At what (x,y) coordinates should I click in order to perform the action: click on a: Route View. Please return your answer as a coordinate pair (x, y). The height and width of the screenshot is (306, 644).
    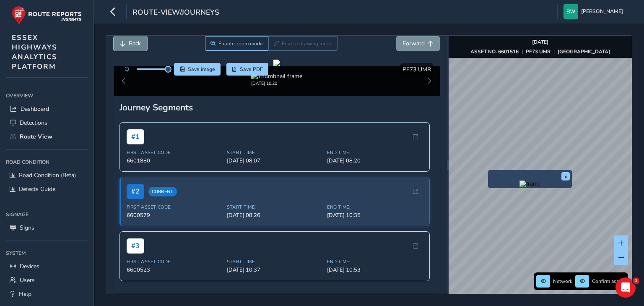
    Looking at the image, I should click on (47, 136).